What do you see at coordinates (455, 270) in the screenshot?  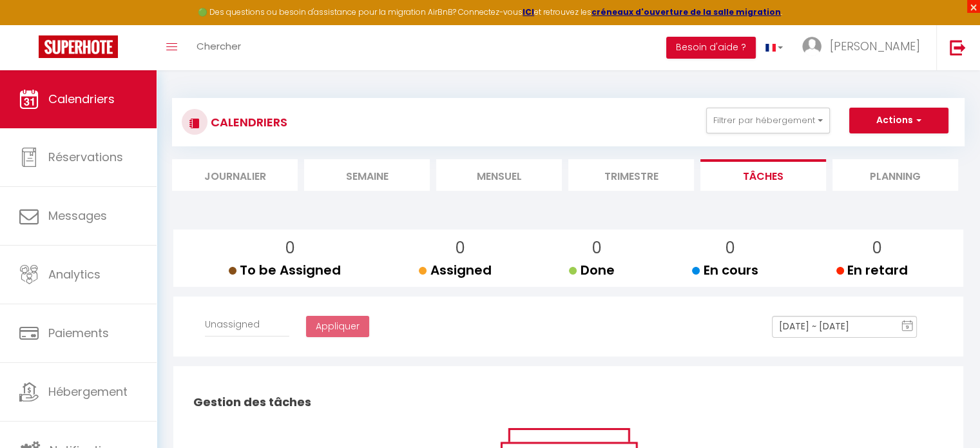 I see `span: Assigned` at bounding box center [455, 270].